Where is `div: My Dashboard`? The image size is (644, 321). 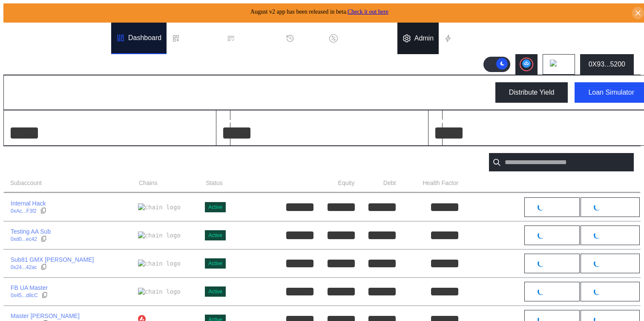 div: My Dashboard is located at coordinates (50, 92).